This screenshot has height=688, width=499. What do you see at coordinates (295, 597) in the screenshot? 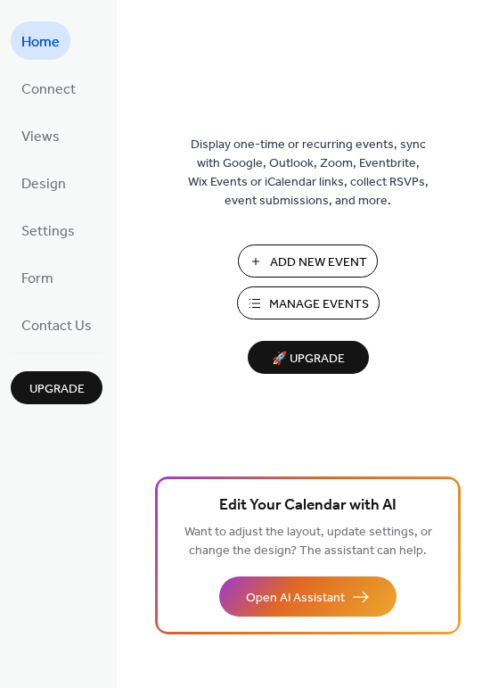
I see `span: Open AI Assistant` at bounding box center [295, 597].